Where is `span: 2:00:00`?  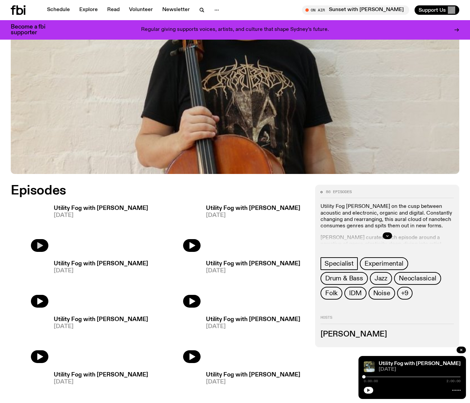 span: 2:00:00 is located at coordinates (453, 381).